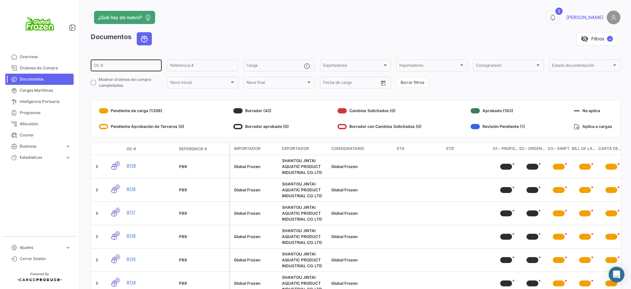  I want to click on h3: Documentos, so click(122, 39).